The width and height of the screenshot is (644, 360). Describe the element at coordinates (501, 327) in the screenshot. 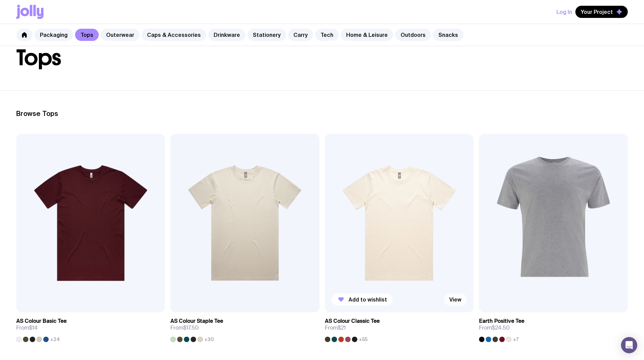

I see `span: $24.50` at that location.